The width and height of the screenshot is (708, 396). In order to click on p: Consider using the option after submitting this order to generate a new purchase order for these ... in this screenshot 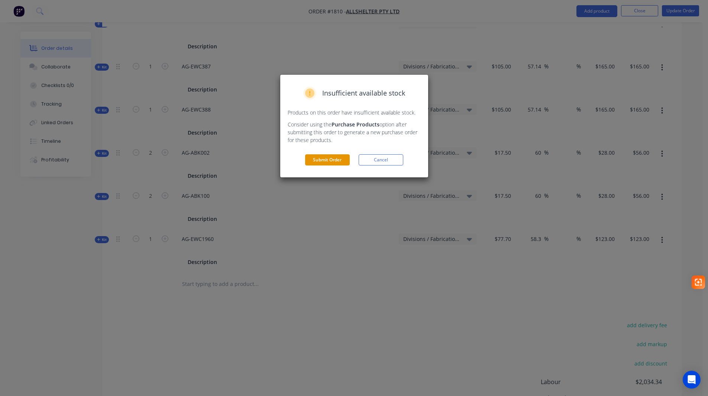, I will do `click(354, 132)`.